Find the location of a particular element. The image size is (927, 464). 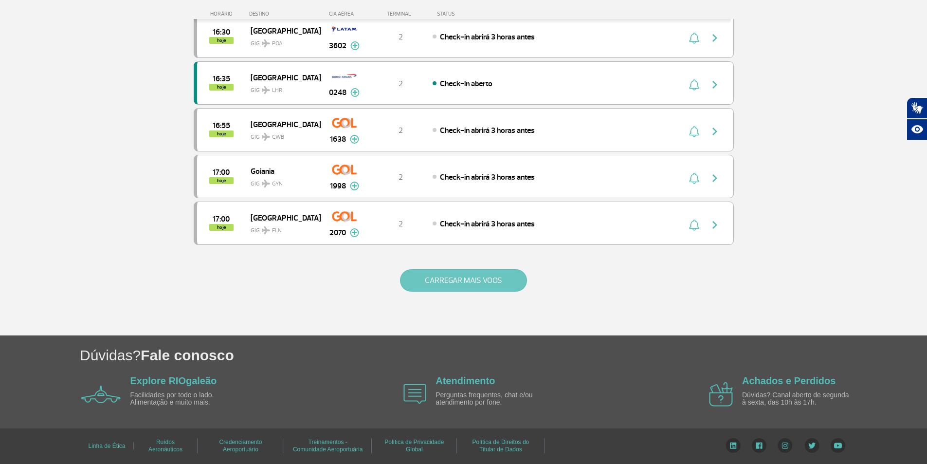

a: Treinamentos - Comunidade Aeroportuária is located at coordinates (327, 445).